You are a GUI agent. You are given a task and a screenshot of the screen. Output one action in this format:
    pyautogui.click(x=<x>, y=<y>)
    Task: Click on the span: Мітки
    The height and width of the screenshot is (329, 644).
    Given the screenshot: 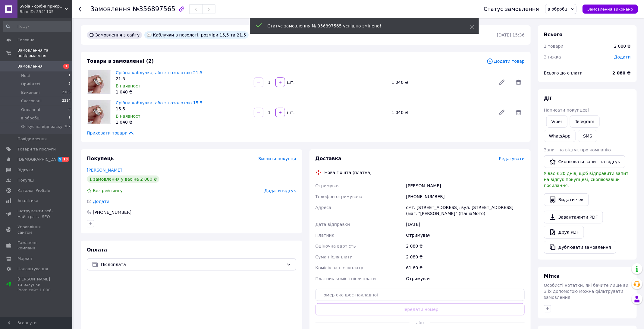 What is the action you would take?
    pyautogui.click(x=552, y=276)
    